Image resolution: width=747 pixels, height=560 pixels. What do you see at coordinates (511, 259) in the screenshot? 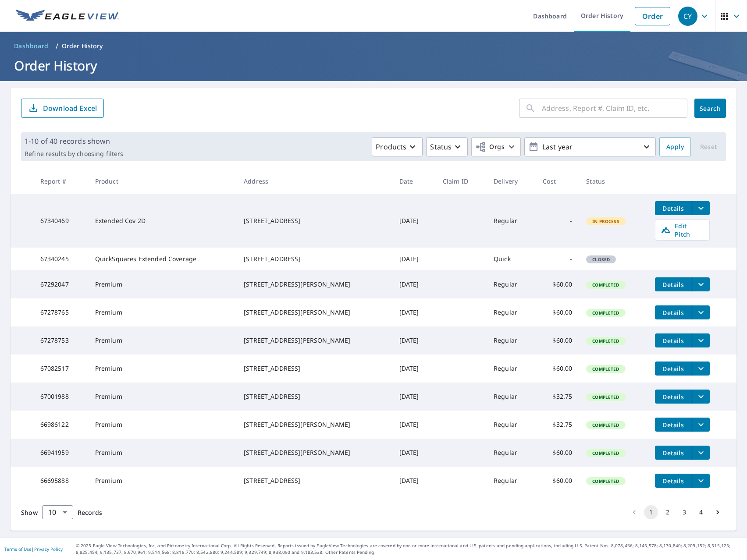
I see `td: Quick` at bounding box center [511, 259].